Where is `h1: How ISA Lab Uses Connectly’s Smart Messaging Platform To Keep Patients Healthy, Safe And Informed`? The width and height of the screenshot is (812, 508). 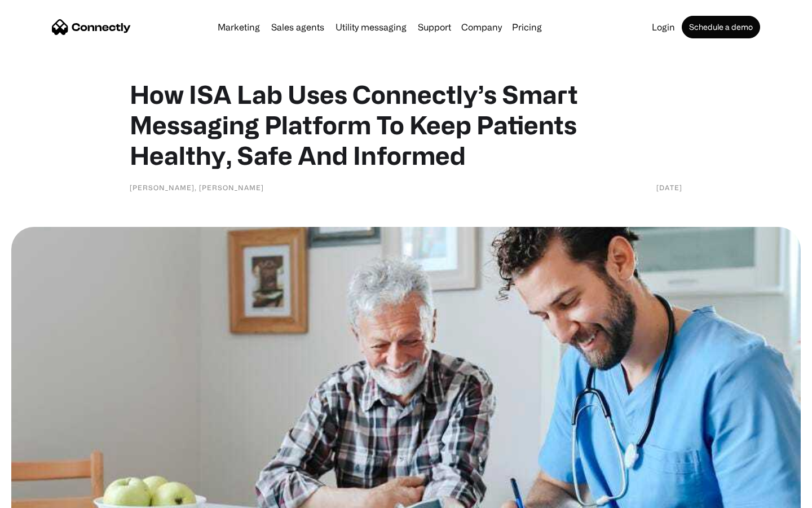 h1: How ISA Lab Uses Connectly’s Smart Messaging Platform To Keep Patients Healthy, Safe And Informed is located at coordinates (406, 125).